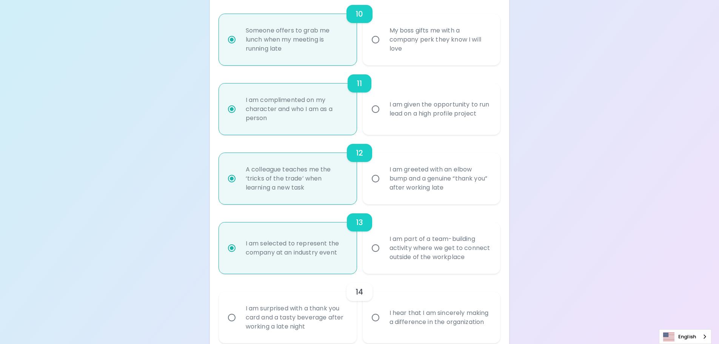  I want to click on div: I am part of a team-building activity where we get to connect outside of the workplace, so click(439, 248).